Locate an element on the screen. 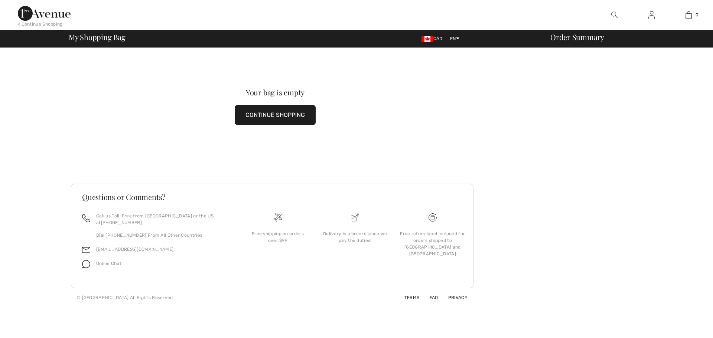  a: Terms is located at coordinates (407, 298).